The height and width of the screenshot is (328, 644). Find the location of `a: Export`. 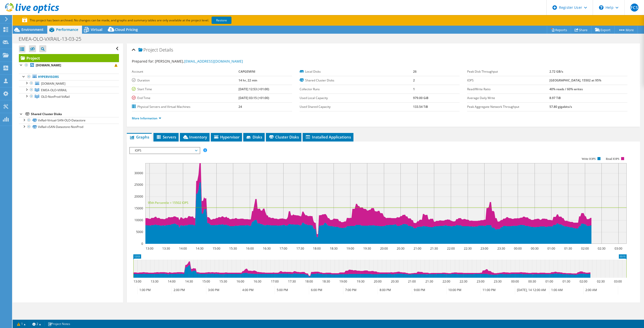

a: Export is located at coordinates (602, 29).